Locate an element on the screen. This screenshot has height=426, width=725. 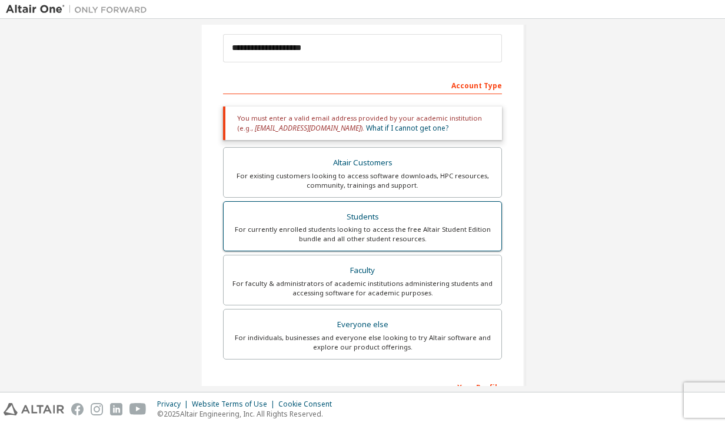
div: Faculty is located at coordinates (362, 271).